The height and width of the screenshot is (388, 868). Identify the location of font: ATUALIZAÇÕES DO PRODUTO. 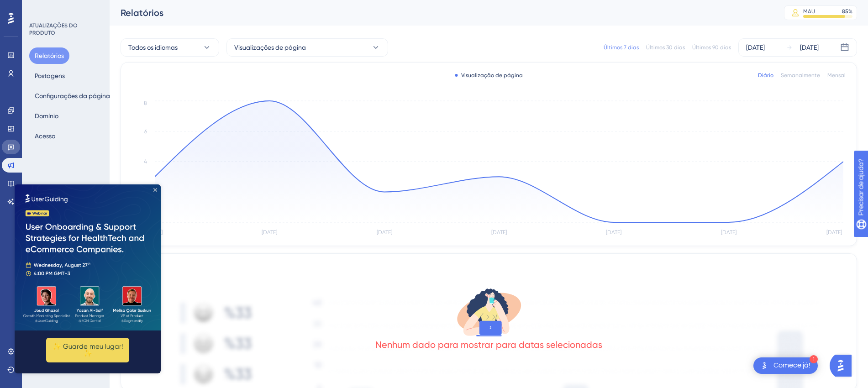
(54, 29).